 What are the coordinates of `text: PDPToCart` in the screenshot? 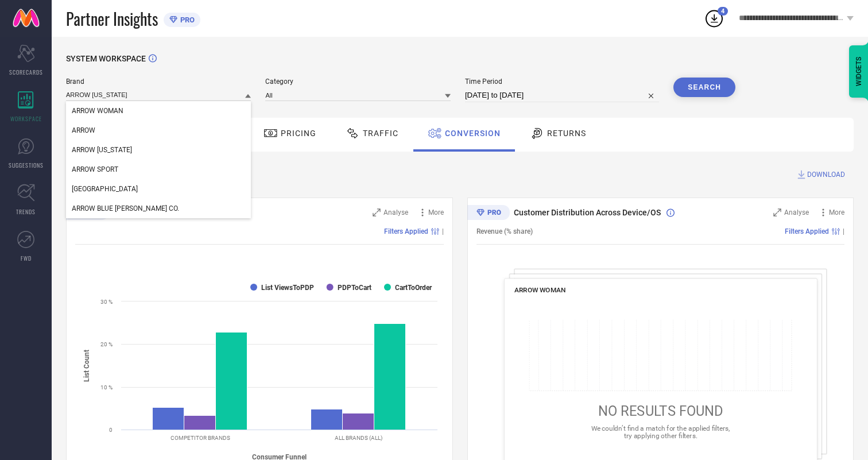 It's located at (354, 288).